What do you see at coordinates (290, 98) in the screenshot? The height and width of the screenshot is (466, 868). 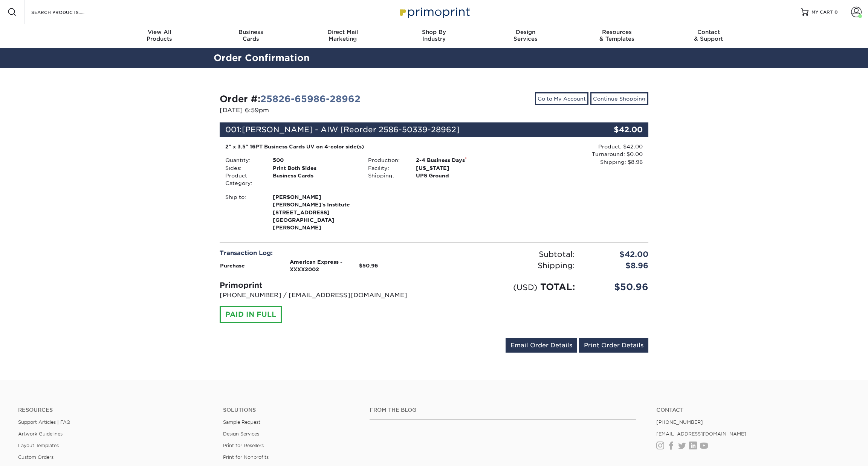 I see `strong: Order #:` at bounding box center [290, 98].